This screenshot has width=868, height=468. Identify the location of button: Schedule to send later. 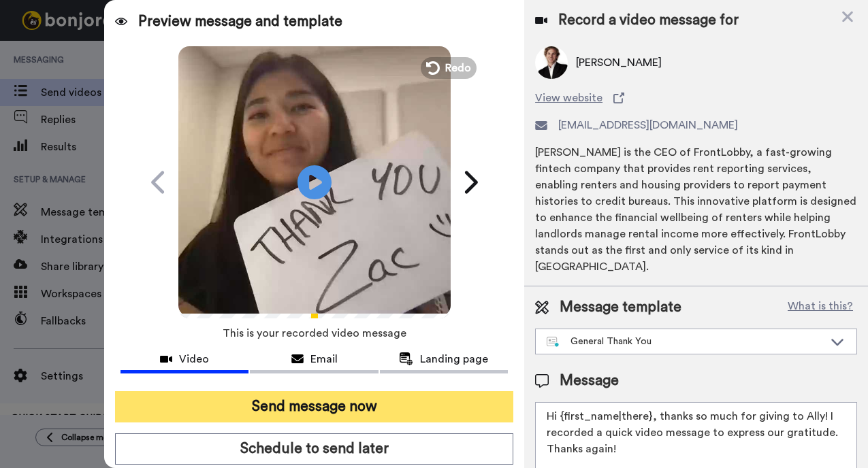
(313, 450).